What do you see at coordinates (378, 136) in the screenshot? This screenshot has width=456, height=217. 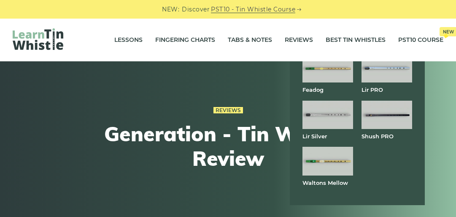 I see `a: Shush PRO` at bounding box center [378, 136].